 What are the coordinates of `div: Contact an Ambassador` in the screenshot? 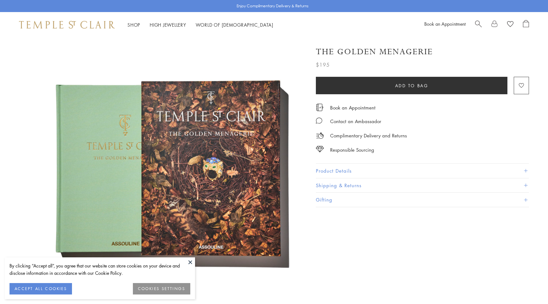 It's located at (355, 121).